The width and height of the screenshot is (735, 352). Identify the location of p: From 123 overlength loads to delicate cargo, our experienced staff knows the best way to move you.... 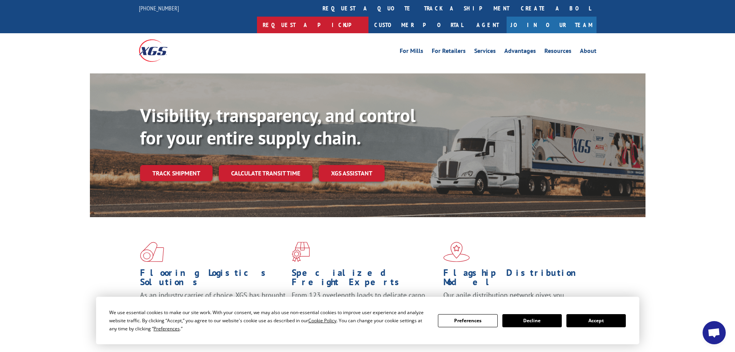
(365, 307).